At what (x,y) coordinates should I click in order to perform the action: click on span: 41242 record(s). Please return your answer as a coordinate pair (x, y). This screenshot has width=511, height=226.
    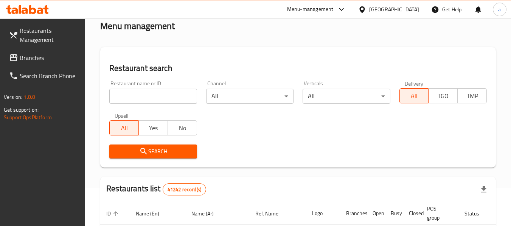
    Looking at the image, I should click on (184, 190).